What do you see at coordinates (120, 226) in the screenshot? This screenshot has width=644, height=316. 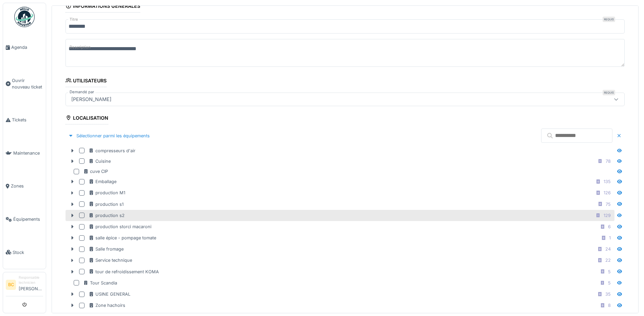 I see `div: production storci macaroni` at bounding box center [120, 226].